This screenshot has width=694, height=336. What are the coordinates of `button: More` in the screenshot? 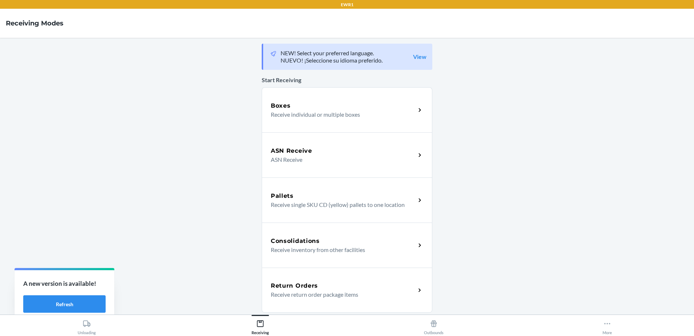 It's located at (608, 324).